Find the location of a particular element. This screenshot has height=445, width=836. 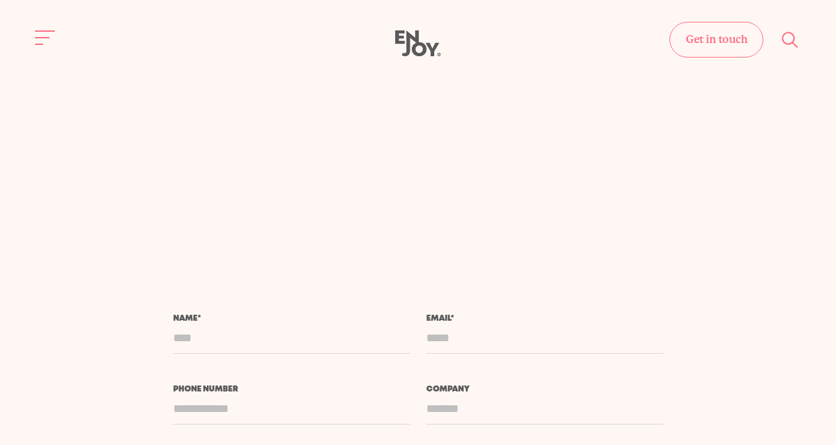

label: Email is located at coordinates (545, 319).